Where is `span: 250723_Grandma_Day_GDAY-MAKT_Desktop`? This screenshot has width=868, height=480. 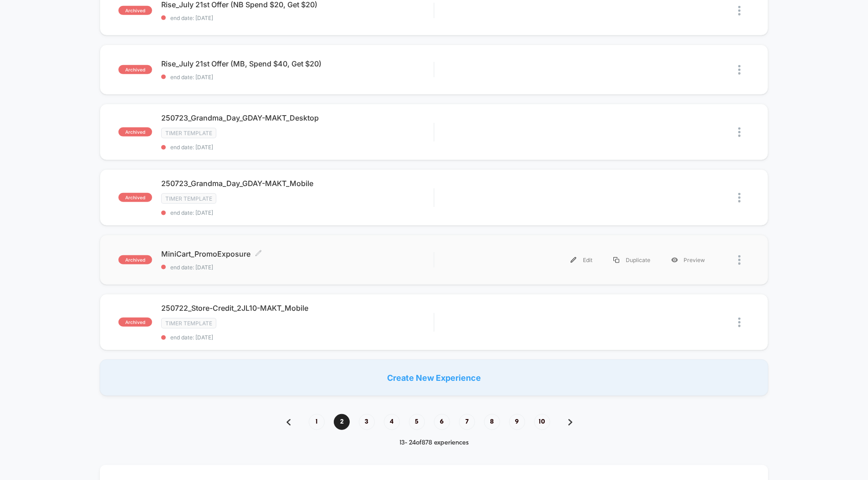 span: 250723_Grandma_Day_GDAY-MAKT_Desktop is located at coordinates (297, 118).